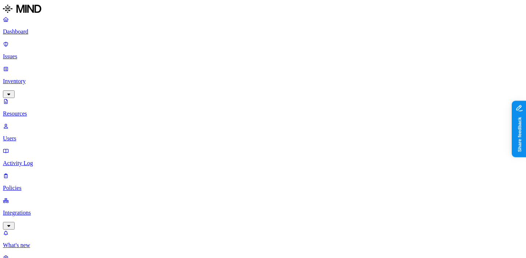 This screenshot has width=526, height=258. What do you see at coordinates (263, 133) in the screenshot?
I see `a: Users` at bounding box center [263, 133].